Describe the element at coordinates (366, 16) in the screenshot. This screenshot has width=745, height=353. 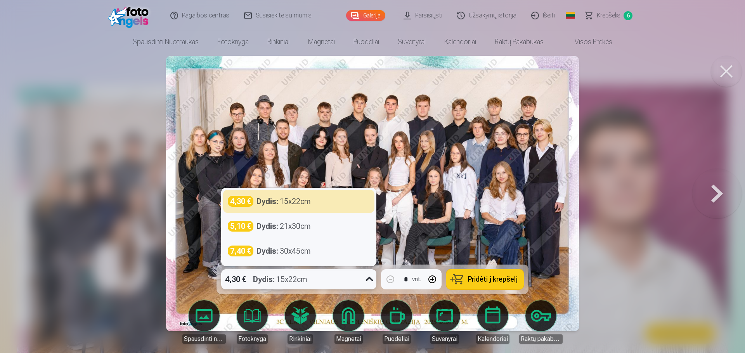
I see `a: Galerija` at that location.